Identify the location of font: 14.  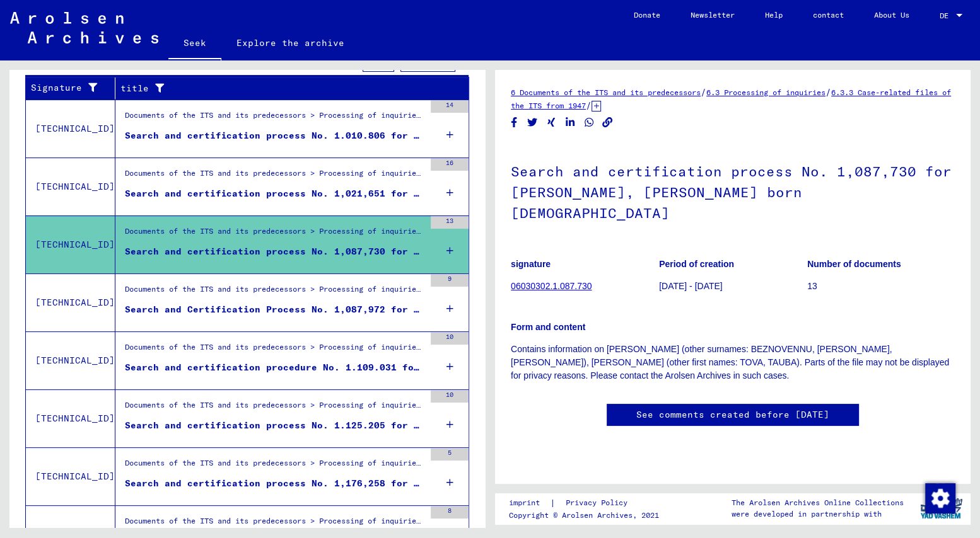
(450, 105).